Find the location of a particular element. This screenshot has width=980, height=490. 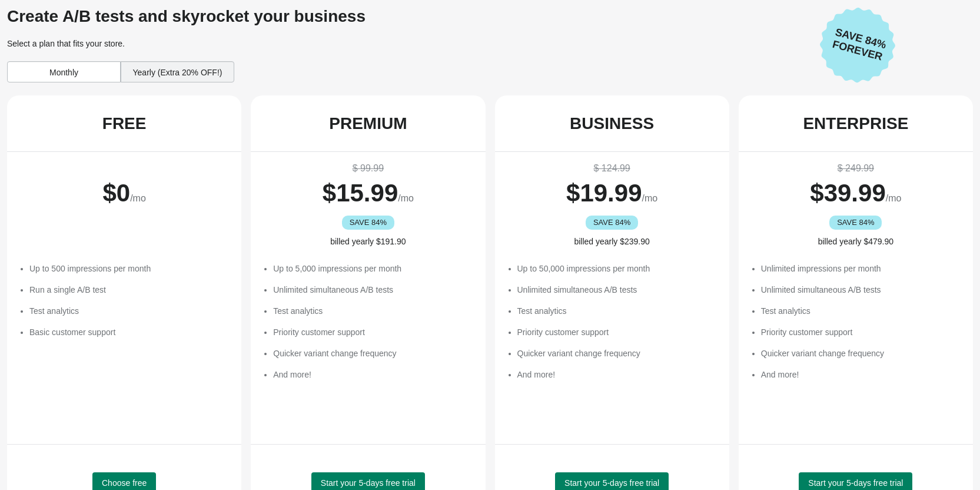

li: Up to 50,000 impressions per month is located at coordinates (617, 268).